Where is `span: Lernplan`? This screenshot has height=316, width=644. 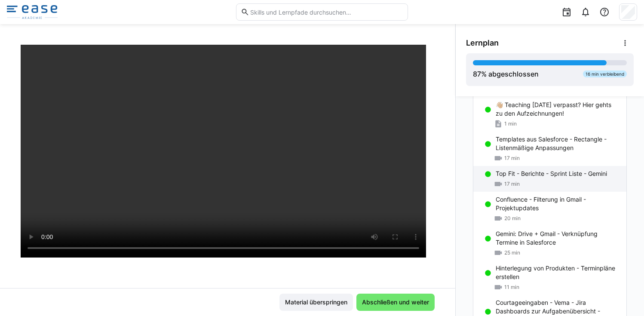 span: Lernplan is located at coordinates (483, 43).